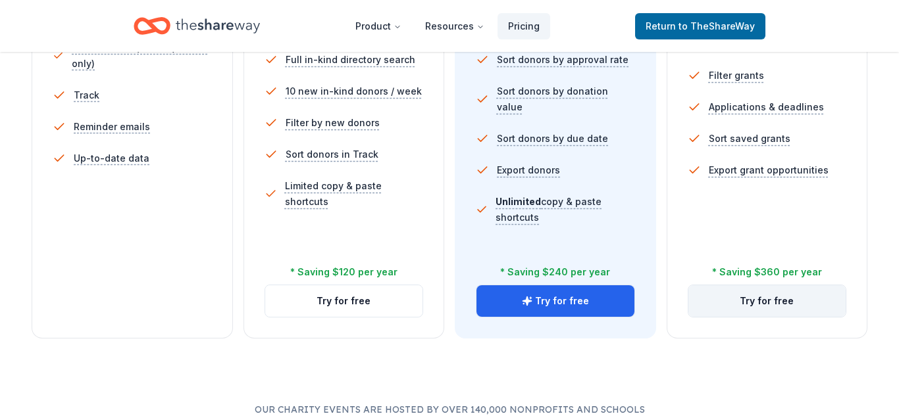  I want to click on span: Unlimited, so click(518, 201).